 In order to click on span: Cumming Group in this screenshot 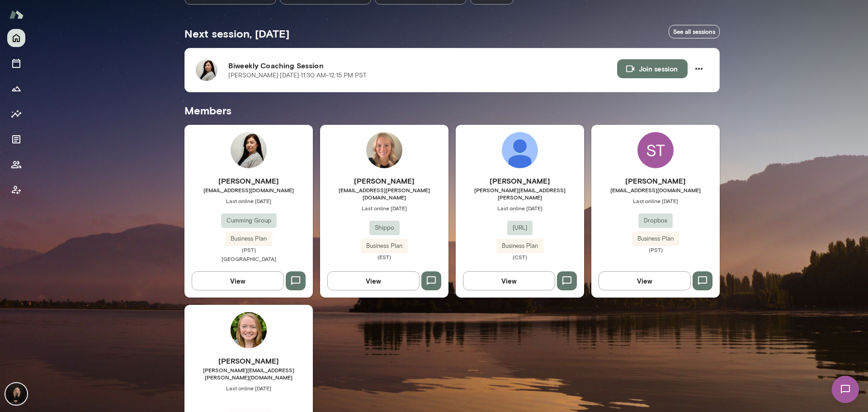, I will do `click(248, 220)`.